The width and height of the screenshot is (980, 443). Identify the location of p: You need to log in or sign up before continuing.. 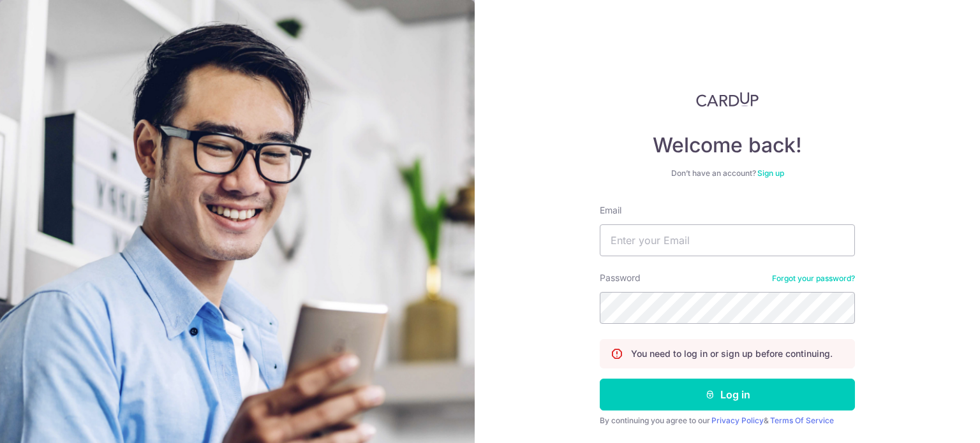
(732, 354).